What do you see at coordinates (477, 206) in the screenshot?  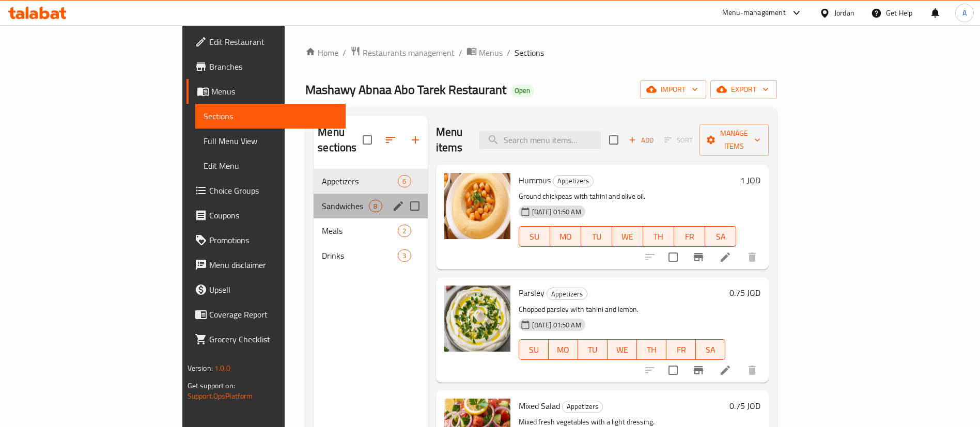 I see `img: Hummus` at bounding box center [477, 206].